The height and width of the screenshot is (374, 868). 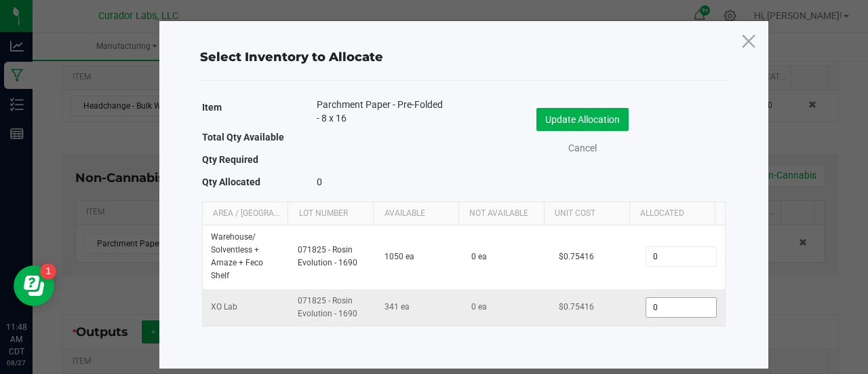 I want to click on span: Select Inventory to Allocate, so click(x=292, y=57).